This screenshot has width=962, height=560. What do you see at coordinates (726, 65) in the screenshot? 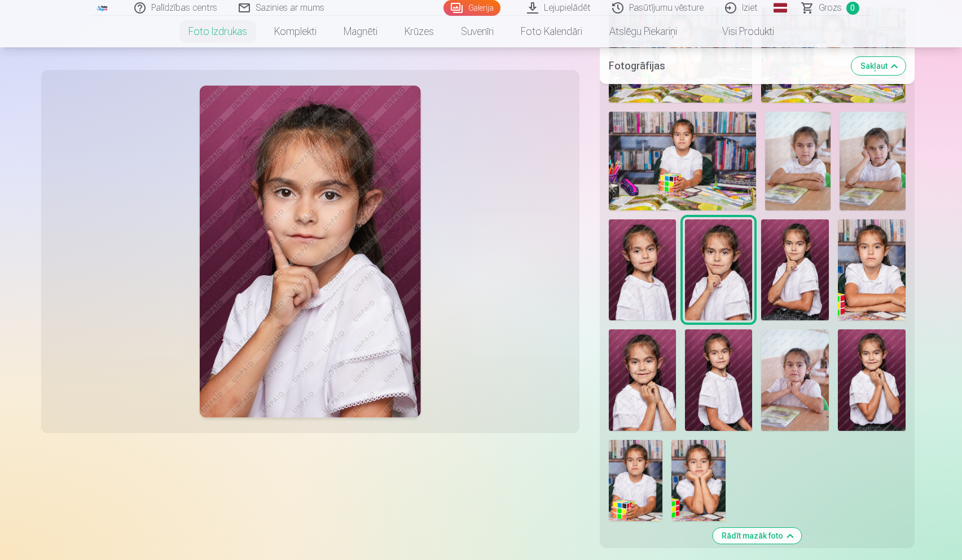
I see `h5: Fotogrāfijas` at bounding box center [726, 65].